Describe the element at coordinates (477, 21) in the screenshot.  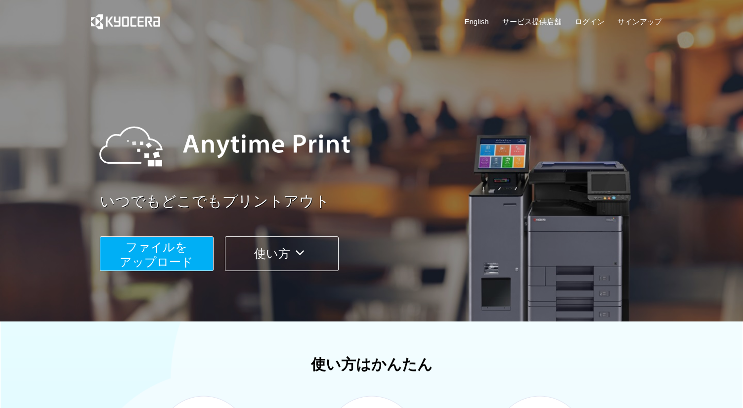
I see `a: English` at that location.